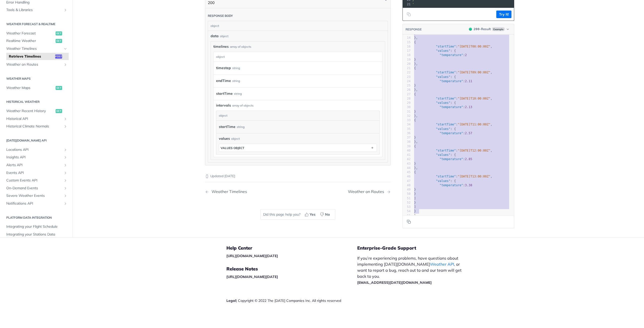 This screenshot has width=644, height=328. What do you see at coordinates (406, 73) in the screenshot?
I see `div: 22` at bounding box center [406, 73].